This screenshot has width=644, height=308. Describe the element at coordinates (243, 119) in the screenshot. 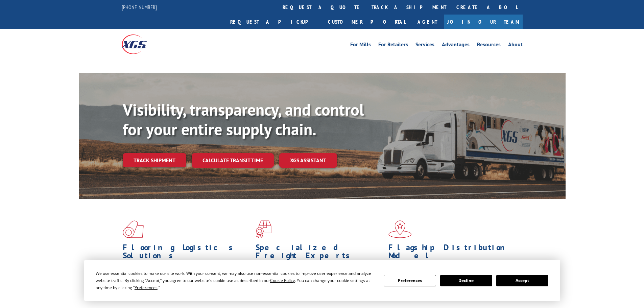

I see `b: Visibility, transparency, and control for your entire supply chain.` at that location.